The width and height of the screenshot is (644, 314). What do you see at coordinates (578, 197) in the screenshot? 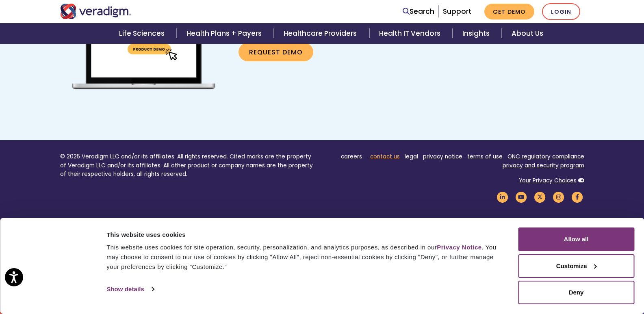
I see `a: Veradigm Facebook Link` at bounding box center [578, 197].